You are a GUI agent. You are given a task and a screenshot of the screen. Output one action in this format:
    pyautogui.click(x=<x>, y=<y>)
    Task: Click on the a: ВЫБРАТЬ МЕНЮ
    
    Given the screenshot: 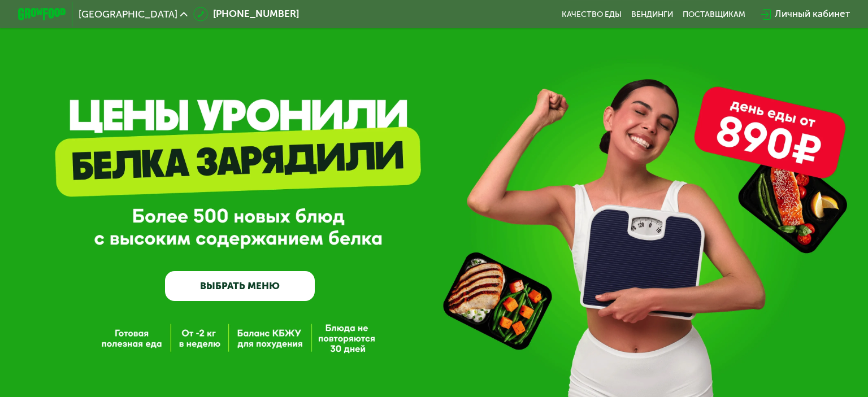 What is the action you would take?
    pyautogui.click(x=240, y=285)
    